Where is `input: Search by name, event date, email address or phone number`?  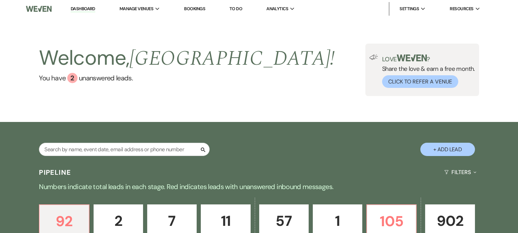
input: Search by name, event date, email address or phone number is located at coordinates (124, 149).